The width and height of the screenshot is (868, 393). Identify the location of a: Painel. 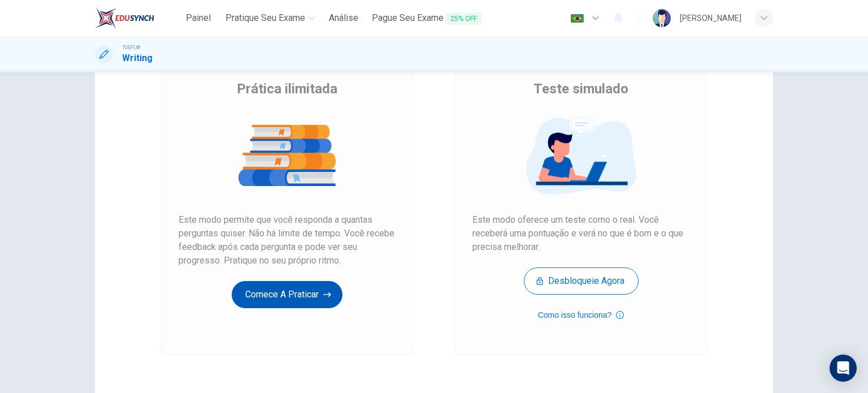
(198, 18).